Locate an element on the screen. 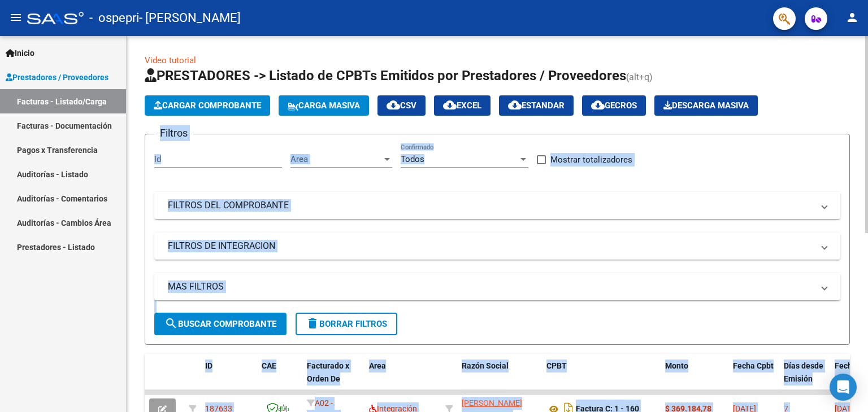 The width and height of the screenshot is (868, 412). mat-expansion-panel-header: MAS FILTROS is located at coordinates (497, 287).